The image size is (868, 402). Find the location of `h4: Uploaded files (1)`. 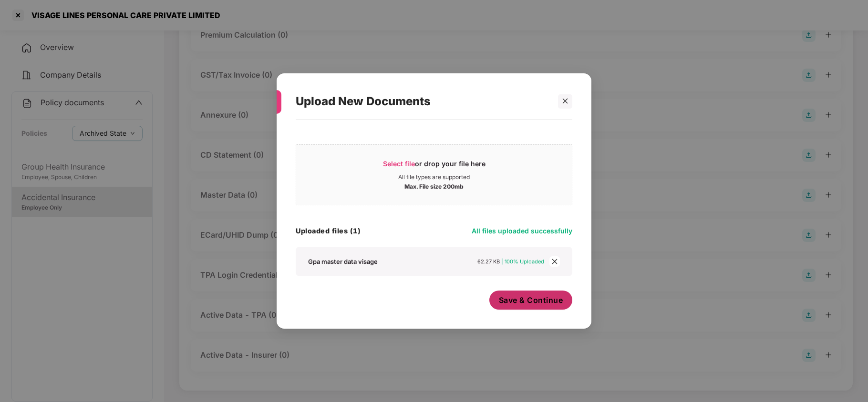

h4: Uploaded files (1) is located at coordinates (328, 231).